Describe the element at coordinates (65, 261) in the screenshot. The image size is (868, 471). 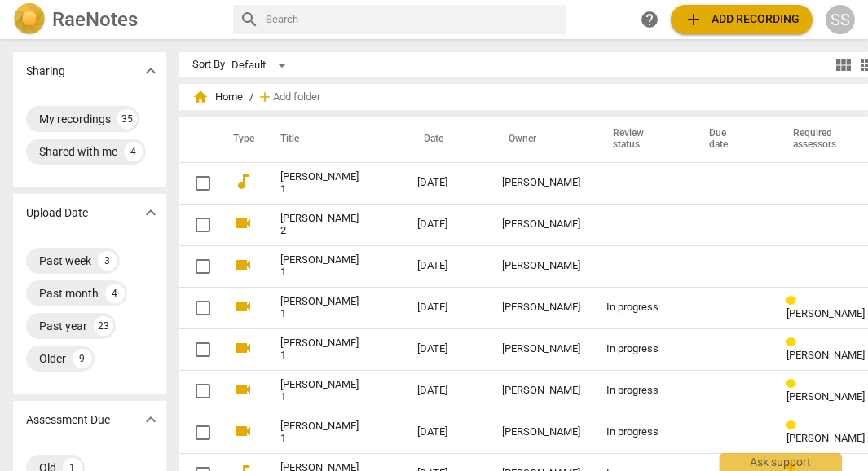
I see `div: Past week` at that location.